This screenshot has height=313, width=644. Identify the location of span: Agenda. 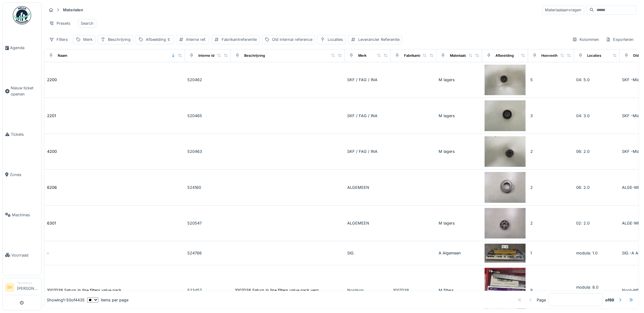
(24, 47).